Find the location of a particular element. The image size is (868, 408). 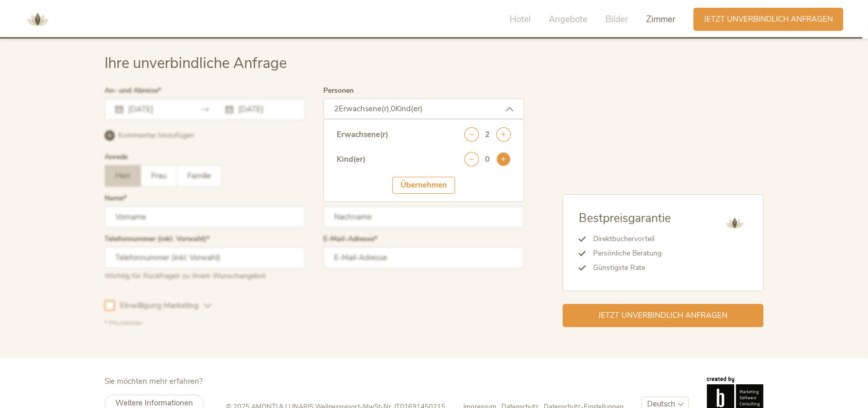

span: Bilder is located at coordinates (616, 19).